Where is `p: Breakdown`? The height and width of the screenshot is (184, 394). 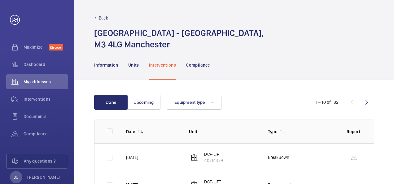
p: Breakdown is located at coordinates (279, 157).